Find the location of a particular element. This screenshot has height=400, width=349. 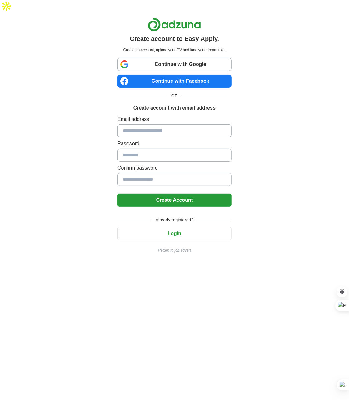

label: Email address is located at coordinates (174, 119).